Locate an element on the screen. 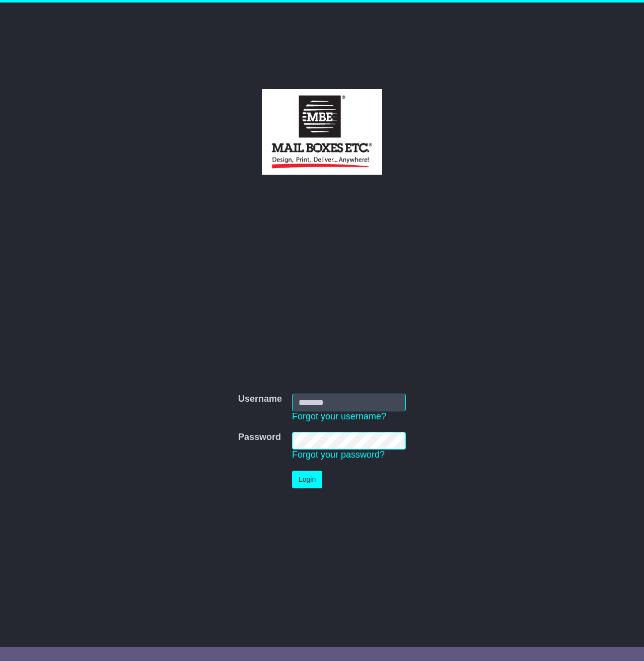  button: Login is located at coordinates (307, 480).